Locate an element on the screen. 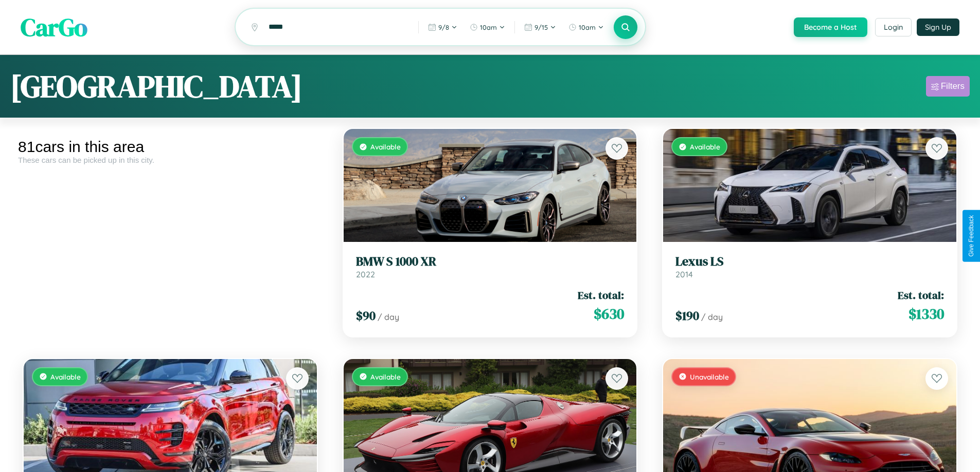 The image size is (980, 472). button: Filters is located at coordinates (947, 87).